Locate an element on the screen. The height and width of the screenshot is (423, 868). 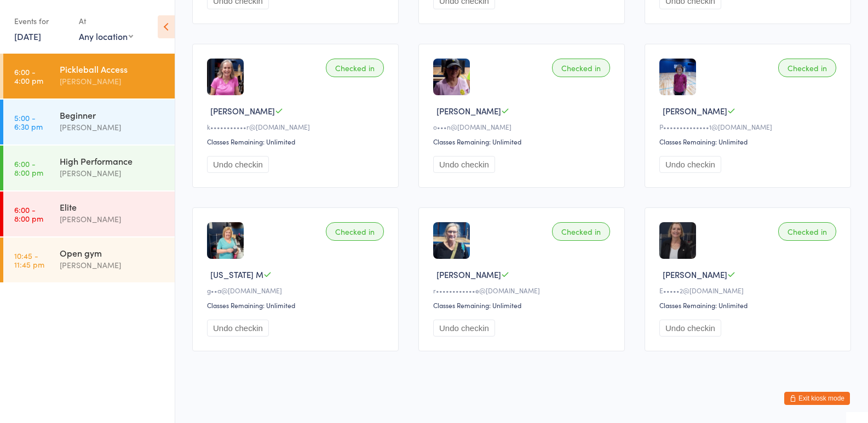
div: Events for is located at coordinates (41, 21).